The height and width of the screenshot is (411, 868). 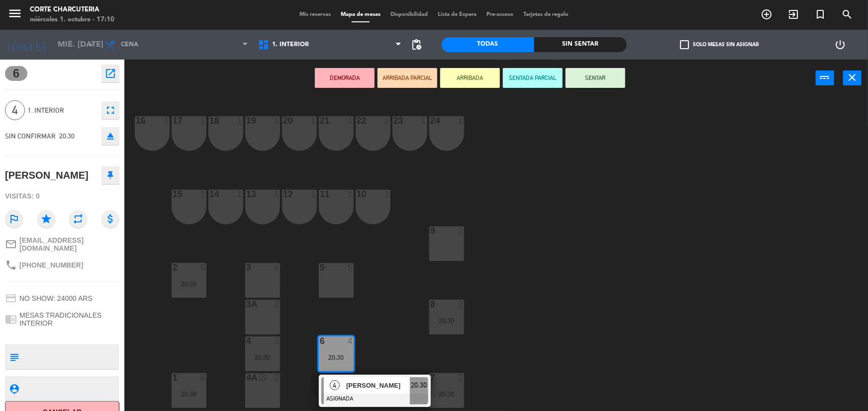 What do you see at coordinates (430, 121) in the screenshot?
I see `div: 24` at bounding box center [430, 121].